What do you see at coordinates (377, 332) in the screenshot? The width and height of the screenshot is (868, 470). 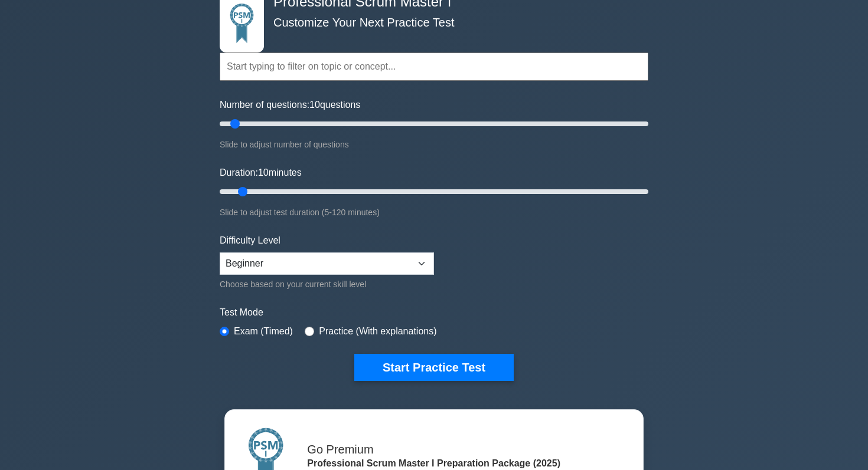 I see `label: Practice (With explanations)` at bounding box center [377, 332].